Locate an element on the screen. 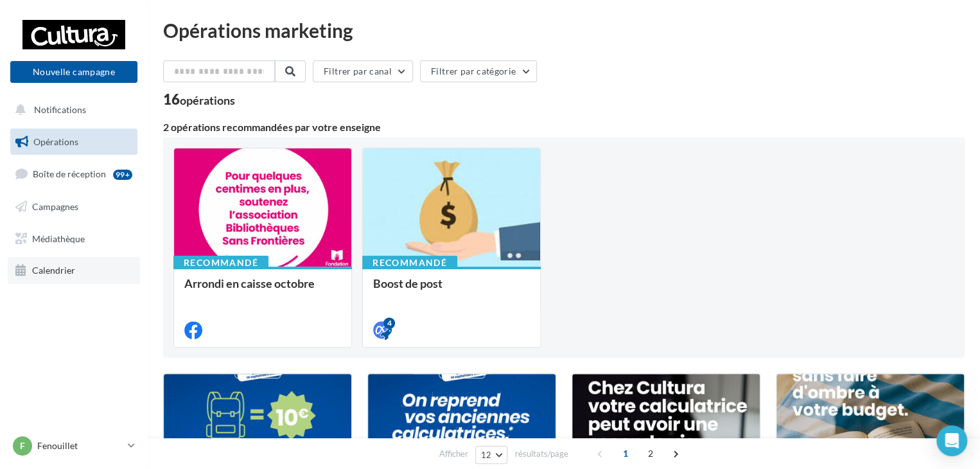 The image size is (980, 469). a: Boîte de réception99+ is located at coordinates (74, 173).